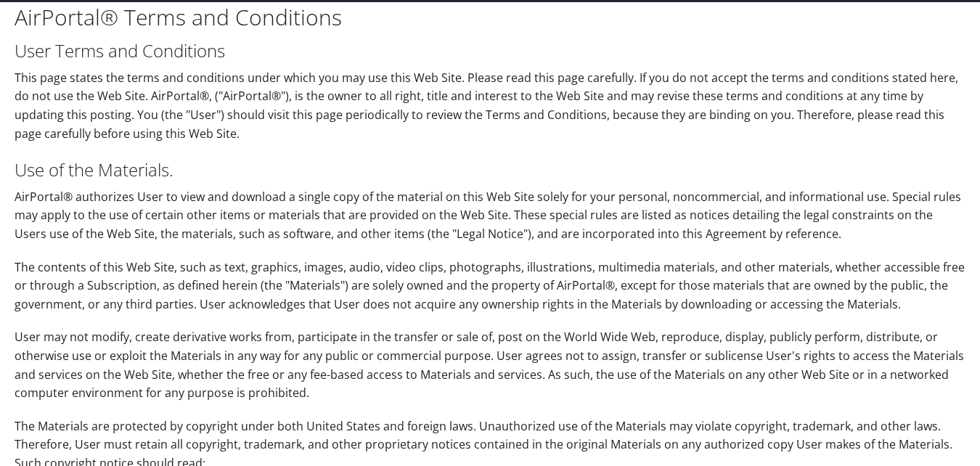  What do you see at coordinates (490, 169) in the screenshot?
I see `h2: Use of the Materials.` at bounding box center [490, 169].